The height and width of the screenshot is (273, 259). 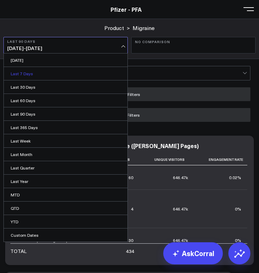 I want to click on div: 4, so click(x=132, y=209).